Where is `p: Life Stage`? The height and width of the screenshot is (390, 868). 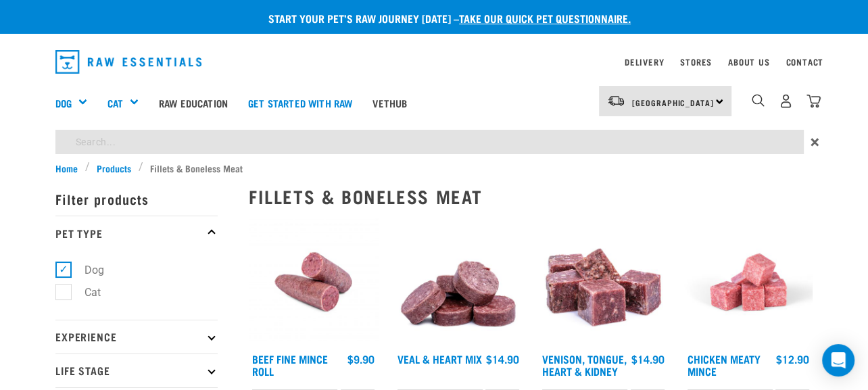 p: Life Stage is located at coordinates (137, 370).